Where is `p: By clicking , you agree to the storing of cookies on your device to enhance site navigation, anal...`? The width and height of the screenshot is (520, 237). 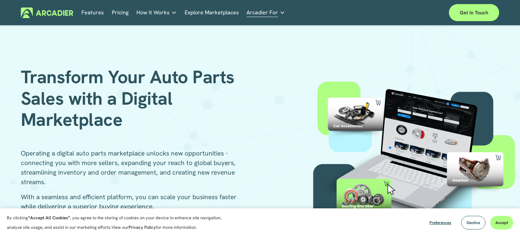
p: By clicking , you agree to the storing of cookies on your device to enhance site navigation, anal... is located at coordinates (118, 223).